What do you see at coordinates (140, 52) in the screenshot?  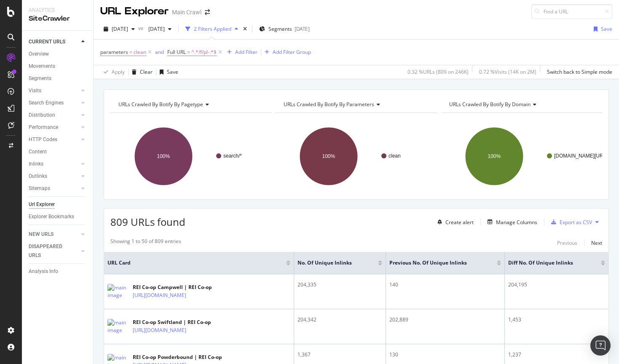 I see `span: clean` at bounding box center [140, 52].